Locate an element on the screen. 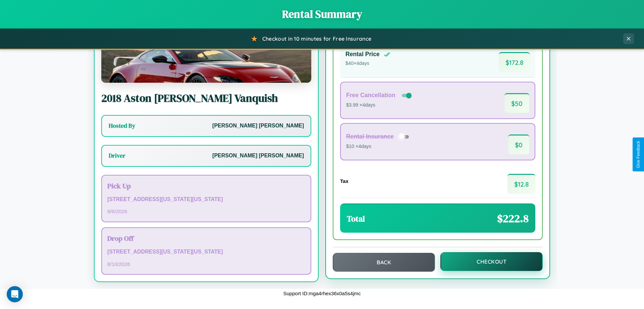  h3: Driver is located at coordinates (117, 155).